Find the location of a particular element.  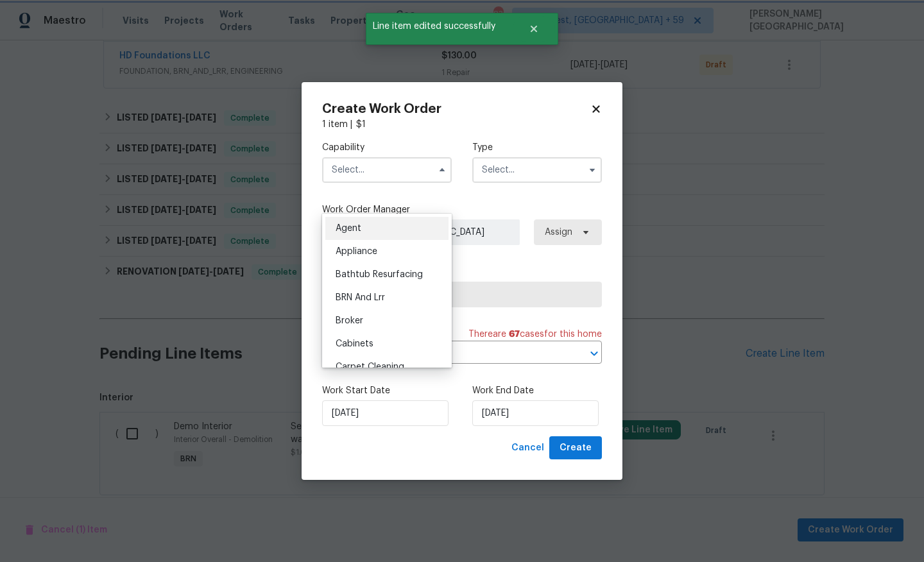

span: Broker is located at coordinates (349, 321).